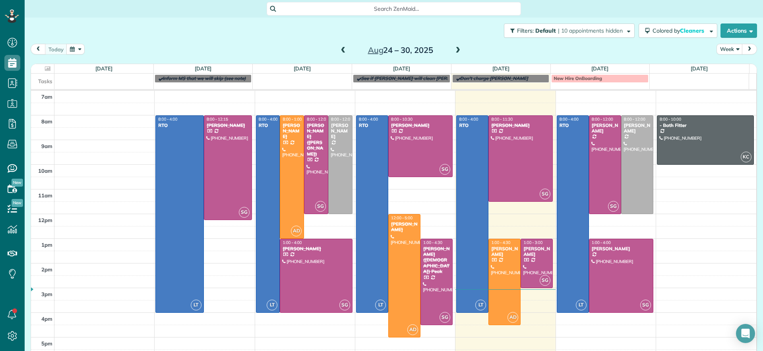  I want to click on button: next, so click(750, 49).